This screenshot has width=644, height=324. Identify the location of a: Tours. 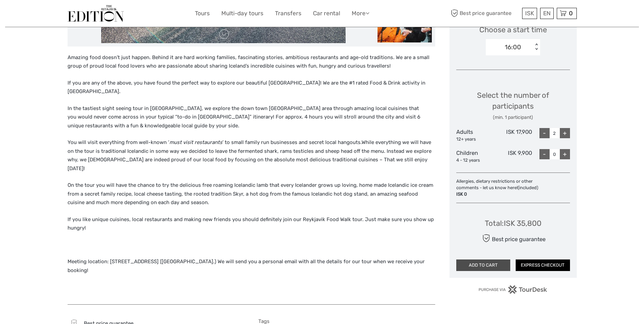
(202, 13).